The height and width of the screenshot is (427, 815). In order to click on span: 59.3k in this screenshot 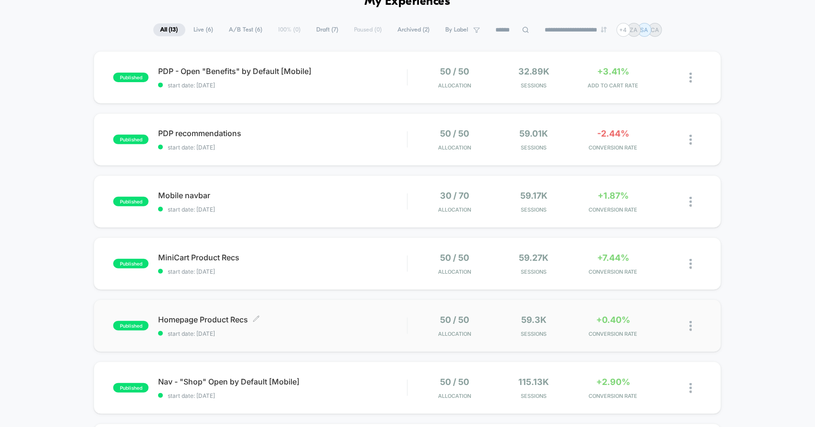, I will do `click(534, 320)`.